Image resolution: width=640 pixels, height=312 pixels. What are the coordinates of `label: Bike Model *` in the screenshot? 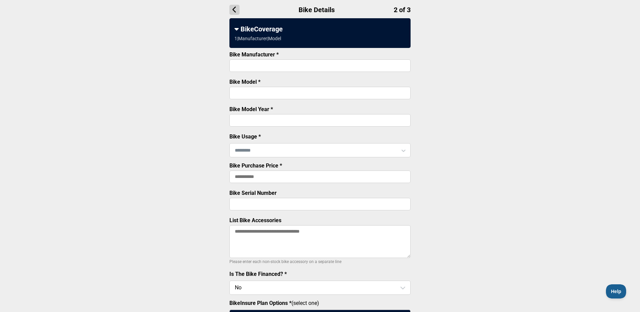 It's located at (245, 82).